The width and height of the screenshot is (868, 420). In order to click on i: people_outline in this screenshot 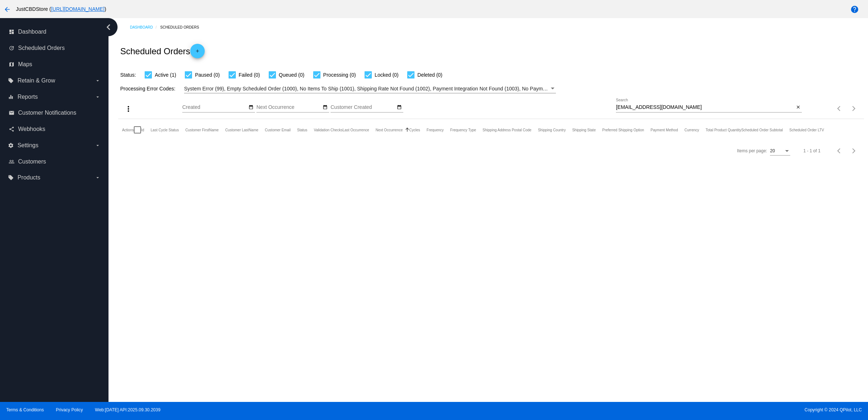, I will do `click(12, 161)`.